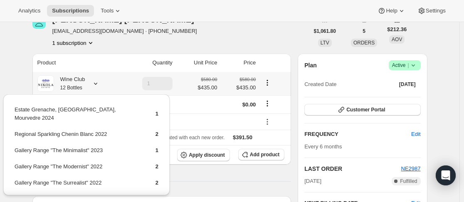 This screenshot has width=464, height=202. I want to click on button: Customer Portal, so click(362, 110).